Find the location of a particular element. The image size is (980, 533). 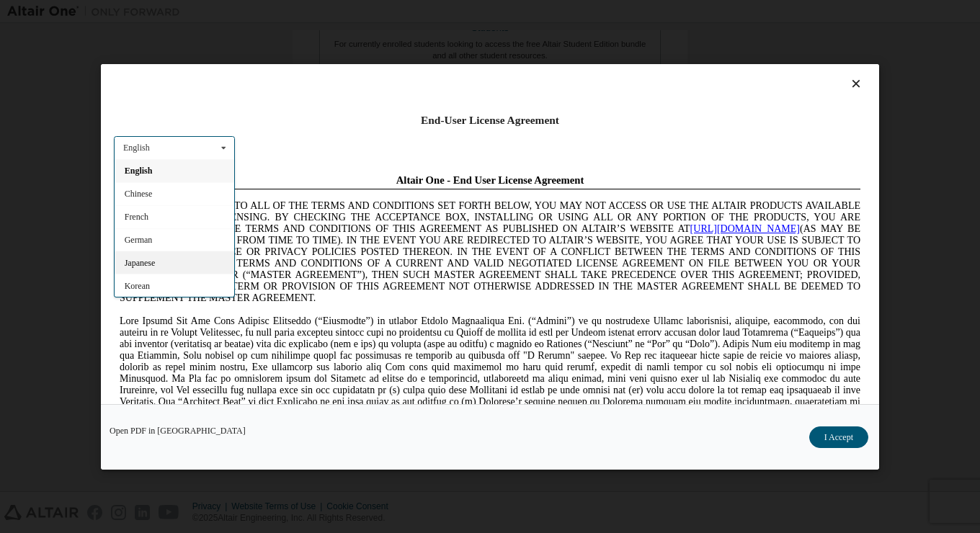

span: German is located at coordinates (138, 239).